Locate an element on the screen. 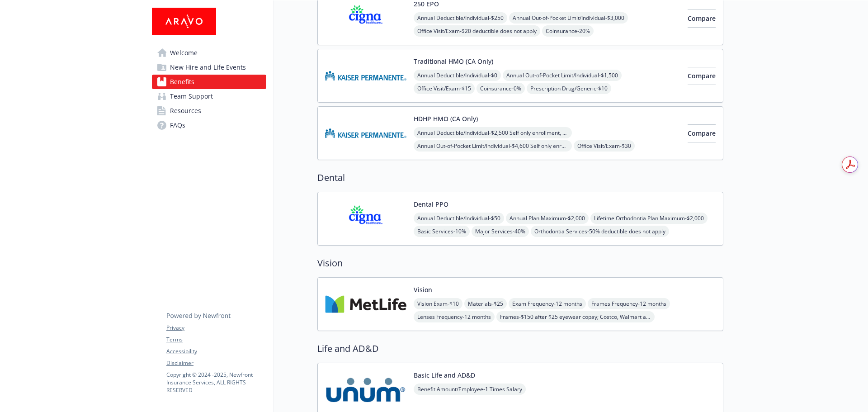  span: Major Services - 40% is located at coordinates (500, 231).